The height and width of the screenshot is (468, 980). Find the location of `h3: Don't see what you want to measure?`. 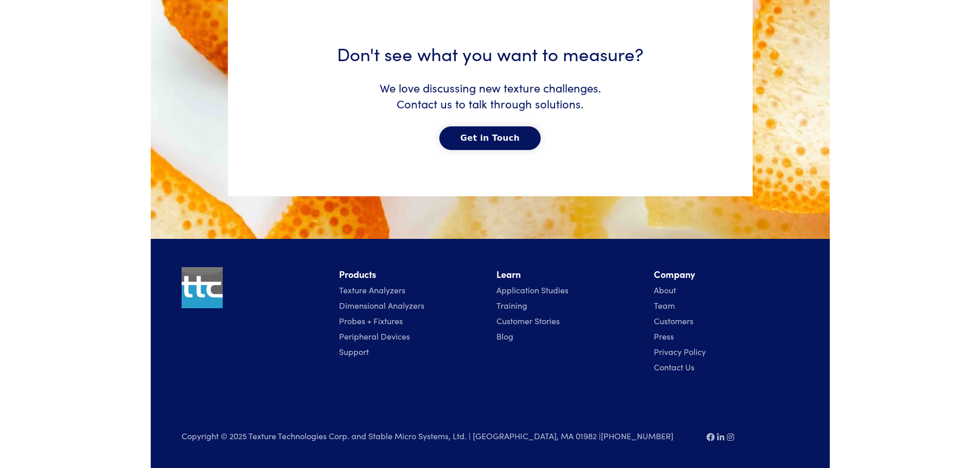

h3: Don't see what you want to measure? is located at coordinates (490, 53).